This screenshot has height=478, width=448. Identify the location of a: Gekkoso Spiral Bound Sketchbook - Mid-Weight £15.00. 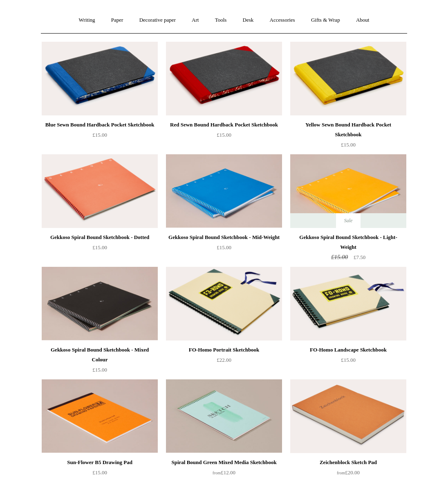
(224, 249).